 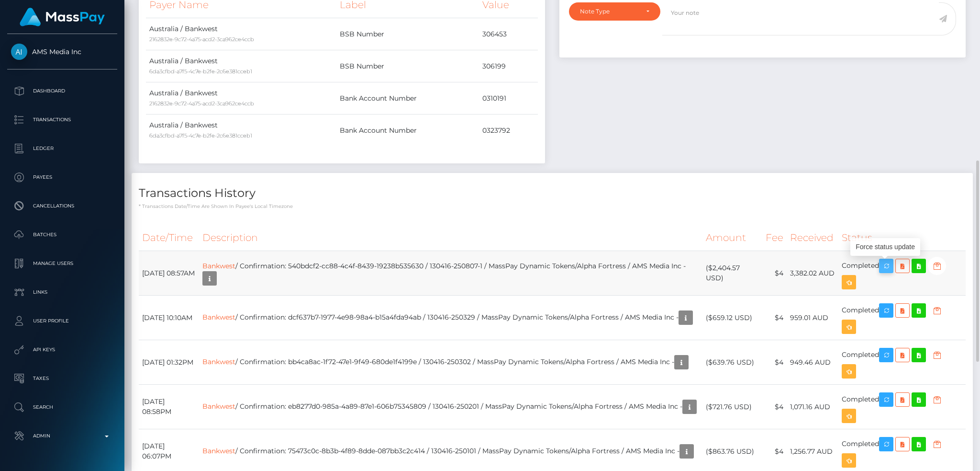 What do you see at coordinates (19, 52) in the screenshot?
I see `img: AMS Media Inc` at bounding box center [19, 52].